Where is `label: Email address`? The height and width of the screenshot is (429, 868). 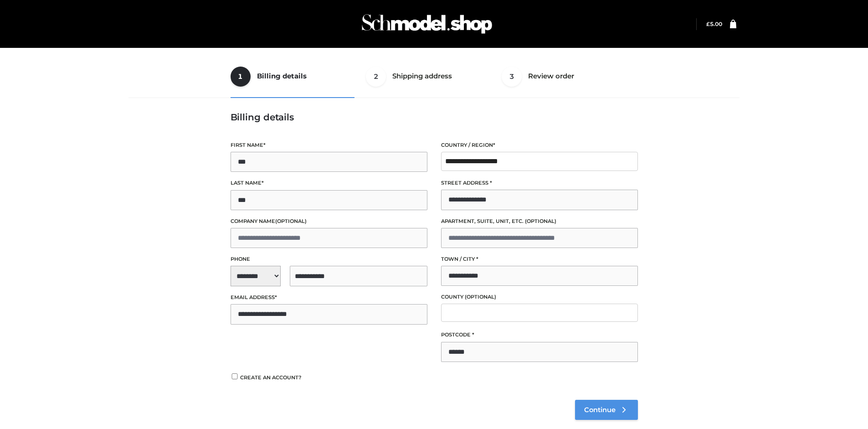 label: Email address is located at coordinates (329, 297).